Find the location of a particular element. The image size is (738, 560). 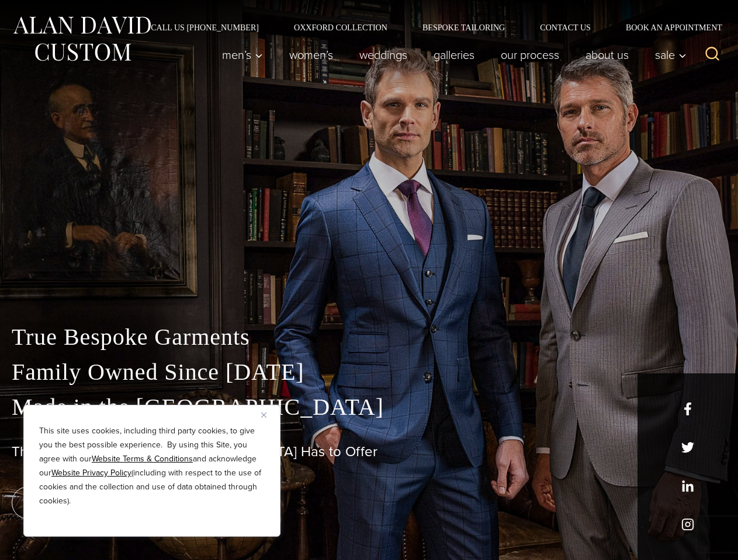

img: Alan David Custom is located at coordinates (81, 38).